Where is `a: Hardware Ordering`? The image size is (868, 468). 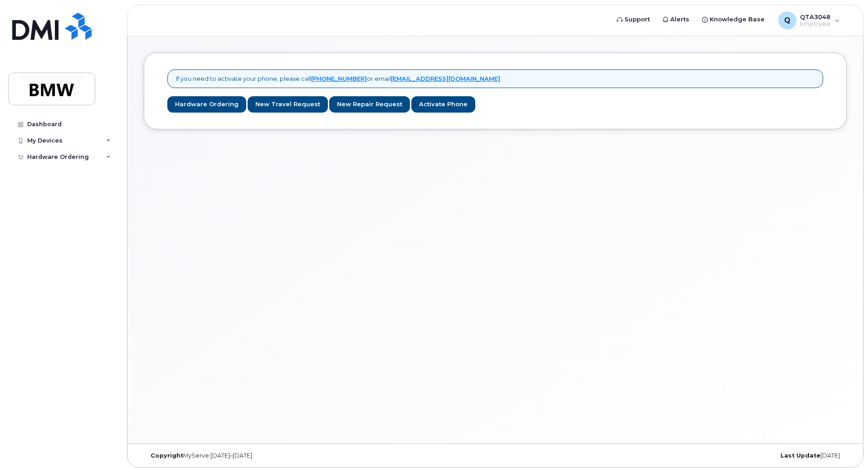
a: Hardware Ordering is located at coordinates (207, 104).